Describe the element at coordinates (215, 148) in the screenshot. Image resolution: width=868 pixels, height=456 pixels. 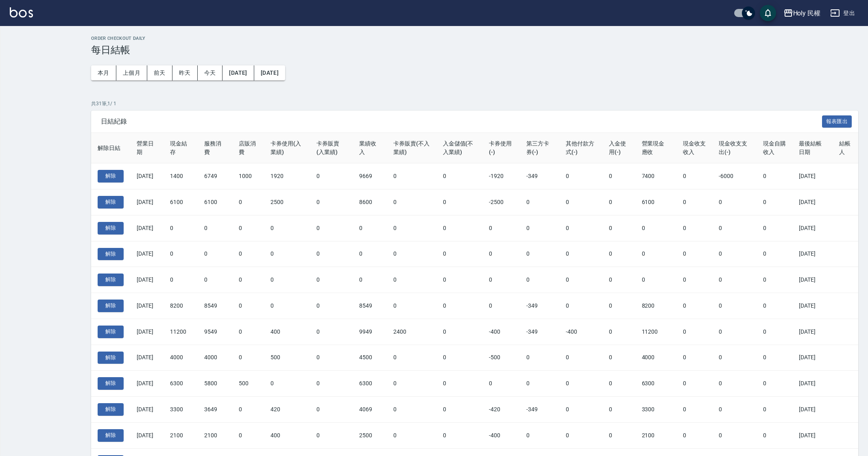
I see `th: 服務消費` at that location.